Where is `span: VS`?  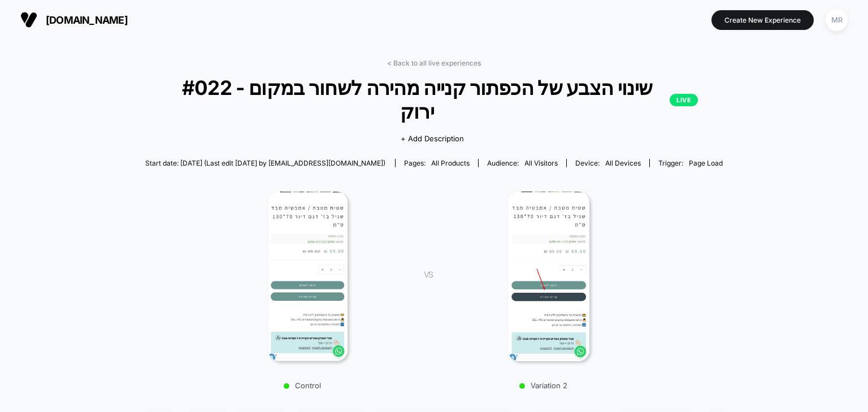 span: VS is located at coordinates (428, 274).